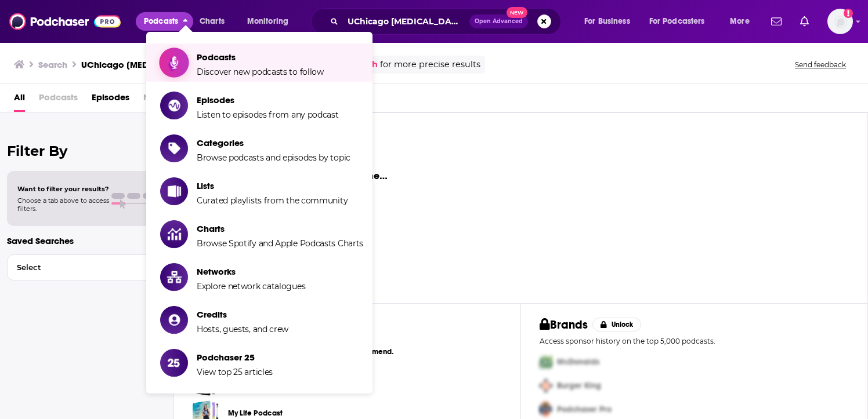 Image resolution: width=868 pixels, height=419 pixels. What do you see at coordinates (584, 409) in the screenshot?
I see `span: Podchaser Pro` at bounding box center [584, 409].